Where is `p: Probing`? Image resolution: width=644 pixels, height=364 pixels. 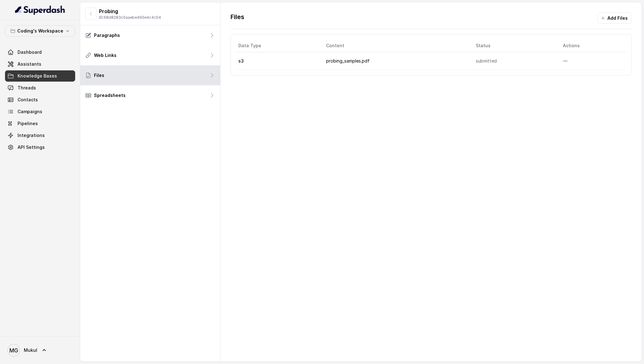
p: Probing is located at coordinates (130, 11).